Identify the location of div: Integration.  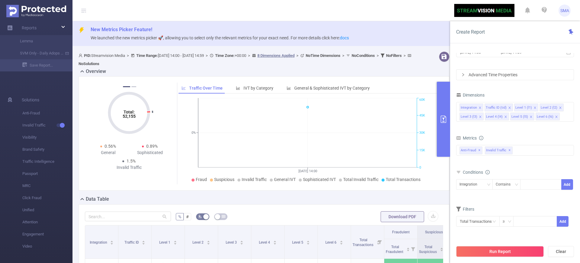
(469, 108).